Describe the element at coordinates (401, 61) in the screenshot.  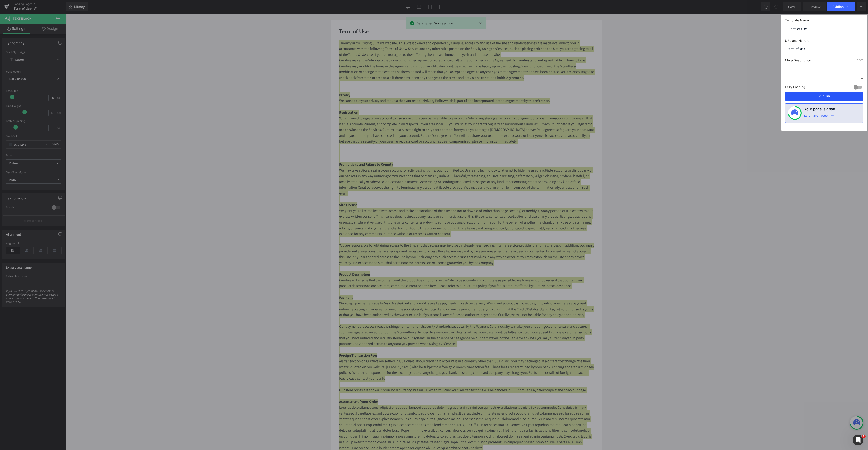
I see `p: Curalive makes the Site available to You conditioned uponyour acceptance of all terms contained i...` at that location.